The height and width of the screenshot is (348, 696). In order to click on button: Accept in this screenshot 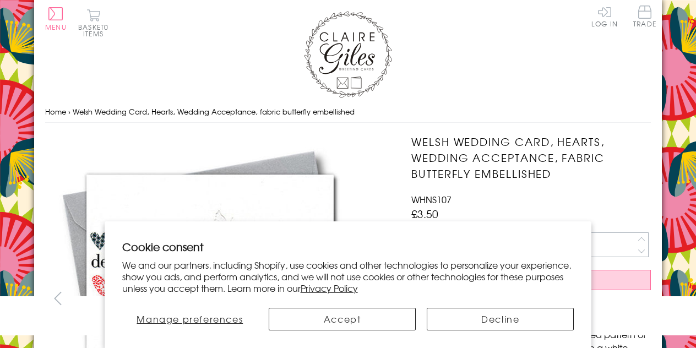, I will do `click(342, 319)`.